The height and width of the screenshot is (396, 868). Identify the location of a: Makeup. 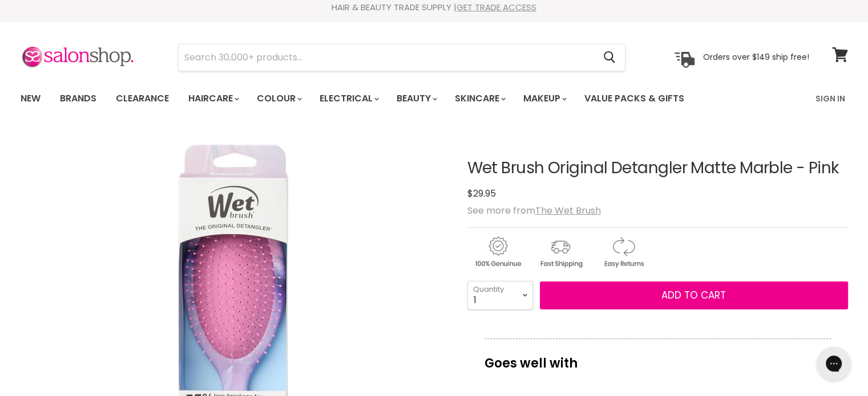
(544, 99).